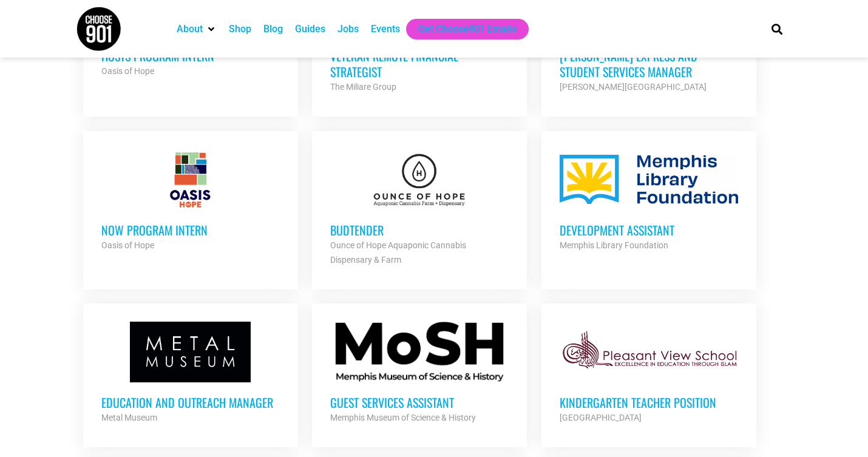  Describe the element at coordinates (129, 417) in the screenshot. I see `strong: Metal Museum` at that location.